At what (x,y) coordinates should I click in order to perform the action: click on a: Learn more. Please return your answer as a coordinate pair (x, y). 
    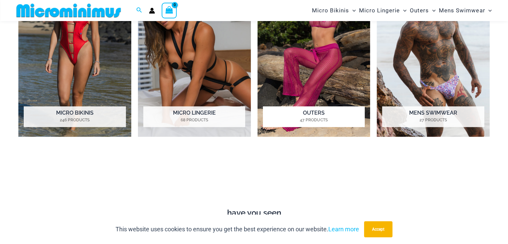
    Looking at the image, I should click on (343, 229).